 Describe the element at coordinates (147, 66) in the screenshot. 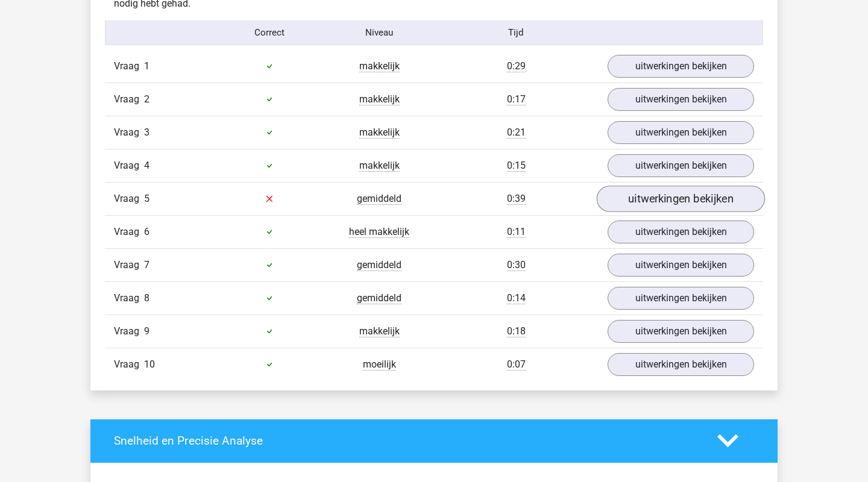

I see `span: 1` at that location.